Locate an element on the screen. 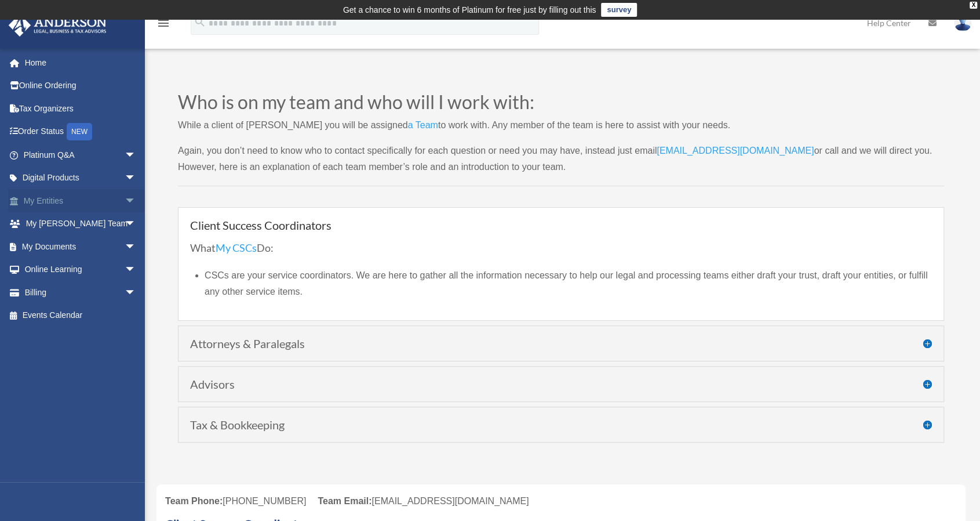 The image size is (980, 521). h4: Advisors is located at coordinates (561, 384).